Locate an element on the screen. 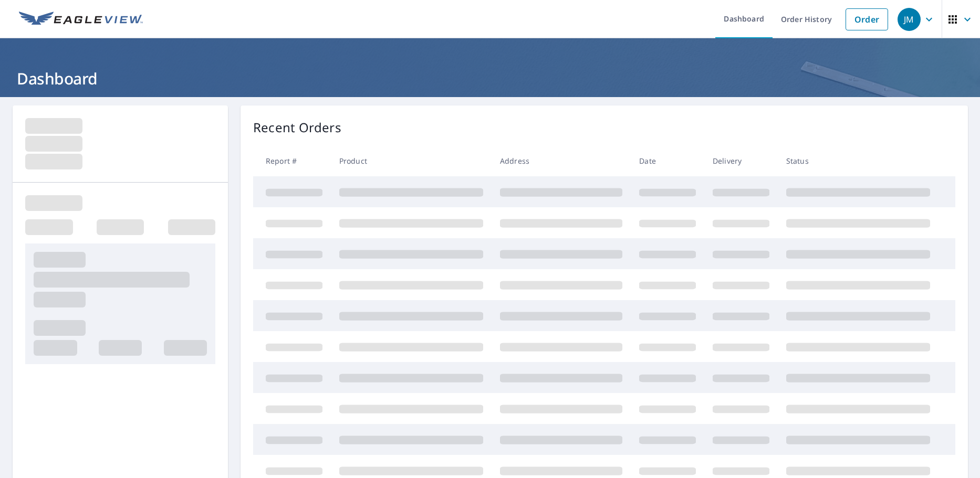  a: Order is located at coordinates (867, 20).